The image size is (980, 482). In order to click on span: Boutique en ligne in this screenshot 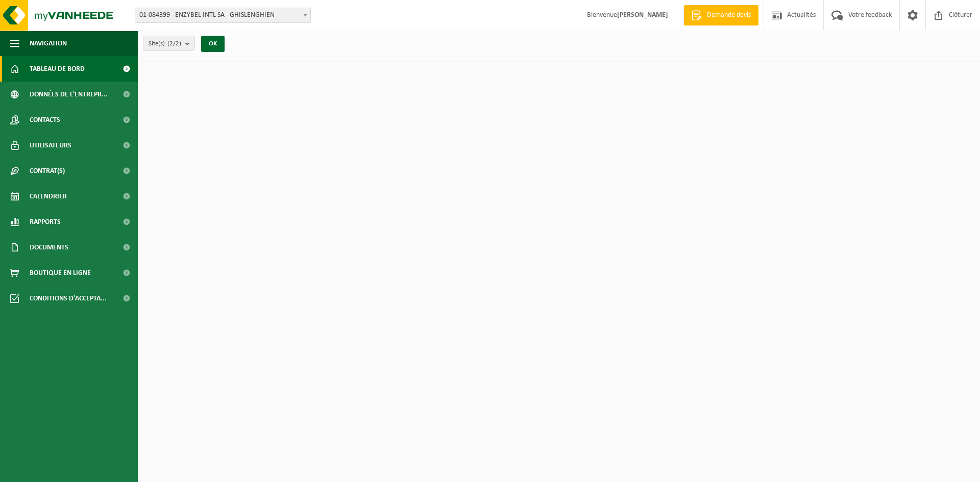, I will do `click(60, 273)`.